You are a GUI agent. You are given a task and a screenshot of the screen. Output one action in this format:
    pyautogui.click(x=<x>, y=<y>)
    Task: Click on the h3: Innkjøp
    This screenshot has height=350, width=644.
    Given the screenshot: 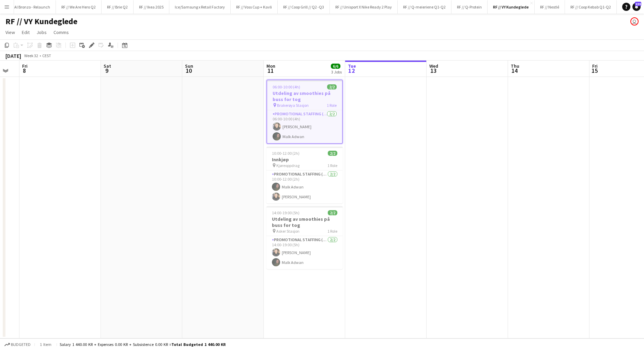 What is the action you would take?
    pyautogui.click(x=305, y=160)
    